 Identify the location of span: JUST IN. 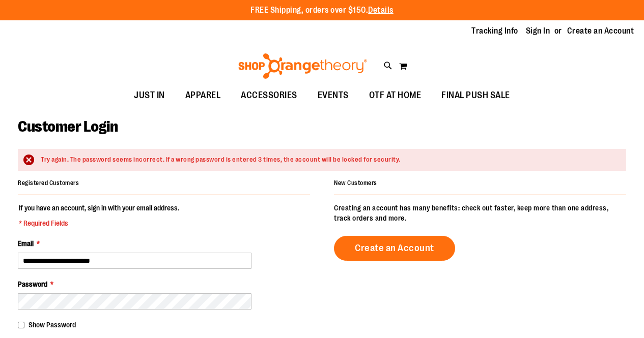
(149, 95).